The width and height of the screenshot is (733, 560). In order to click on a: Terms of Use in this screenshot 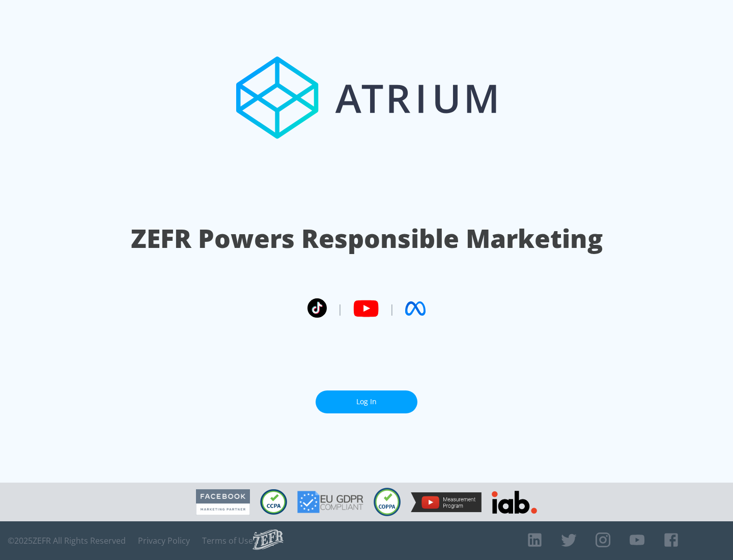, I will do `click(227, 540)`.